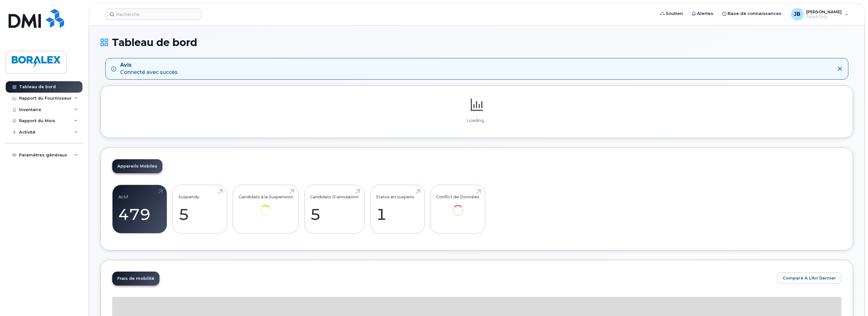 This screenshot has width=868, height=316. What do you see at coordinates (334, 209) in the screenshot?
I see `a: Candidats D'annulation 5` at bounding box center [334, 209].